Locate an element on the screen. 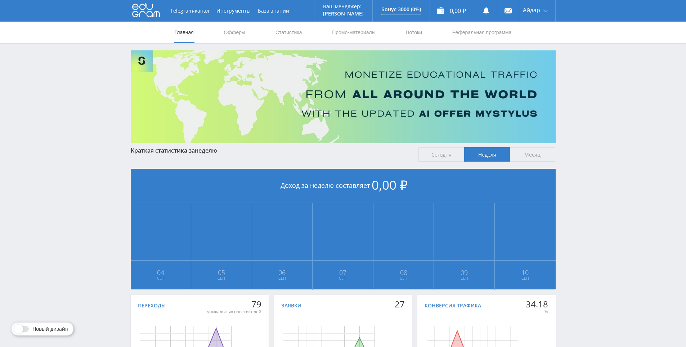 The height and width of the screenshot is (347, 686). a: Промо-материалы is located at coordinates (353, 32).